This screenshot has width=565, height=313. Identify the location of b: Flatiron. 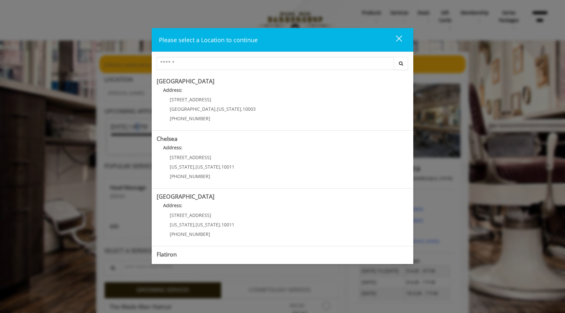
(167, 254).